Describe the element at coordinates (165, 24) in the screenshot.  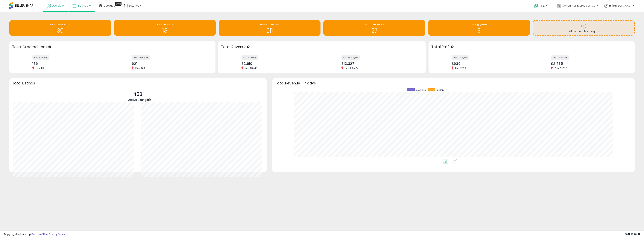
I see `span: Inventory Age` at that location.